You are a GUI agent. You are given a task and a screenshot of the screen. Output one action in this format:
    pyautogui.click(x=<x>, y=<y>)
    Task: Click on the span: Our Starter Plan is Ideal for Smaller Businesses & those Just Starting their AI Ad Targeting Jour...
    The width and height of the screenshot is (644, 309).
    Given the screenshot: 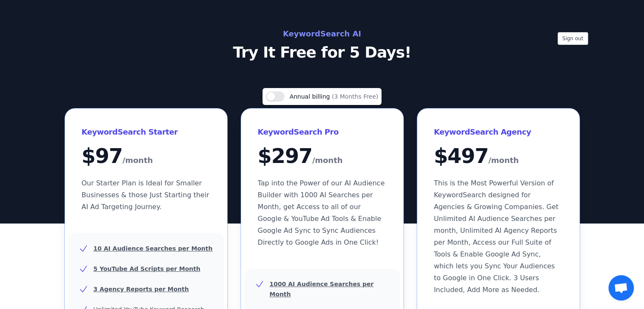 What is the action you would take?
    pyautogui.click(x=146, y=194)
    